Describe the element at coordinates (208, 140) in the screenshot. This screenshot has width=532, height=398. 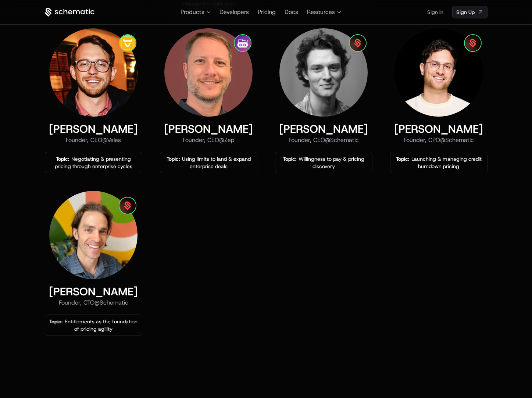
I see `div: Founder, CEO @ Zep` at that location.